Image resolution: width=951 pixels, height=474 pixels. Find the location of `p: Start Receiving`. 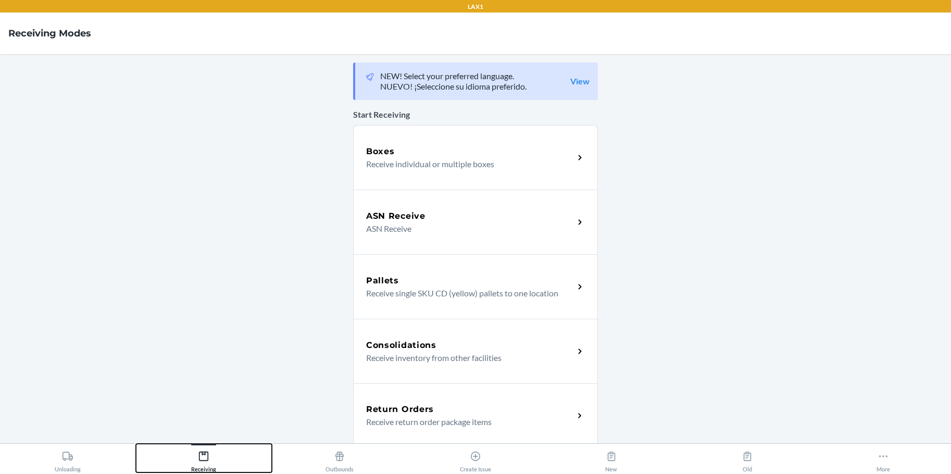

p: Start Receiving is located at coordinates (475, 115).